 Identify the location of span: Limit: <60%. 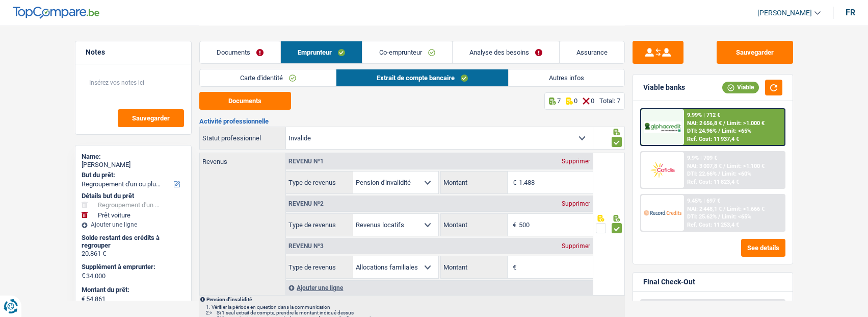
(737, 174).